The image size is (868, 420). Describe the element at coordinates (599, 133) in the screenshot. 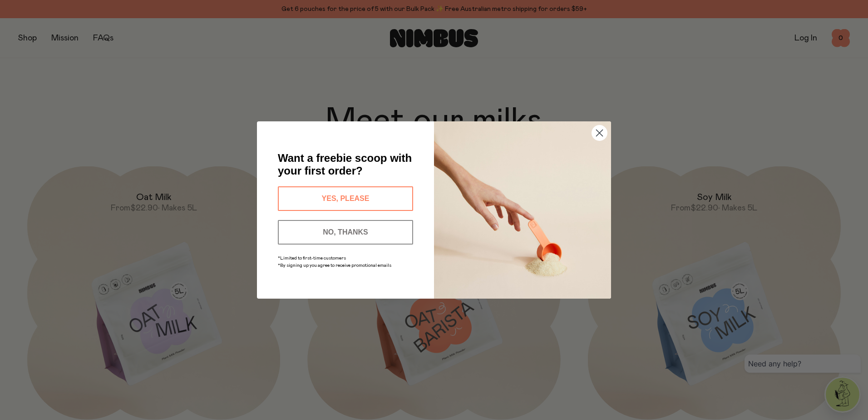

I see `button: Close dialog` at that location.